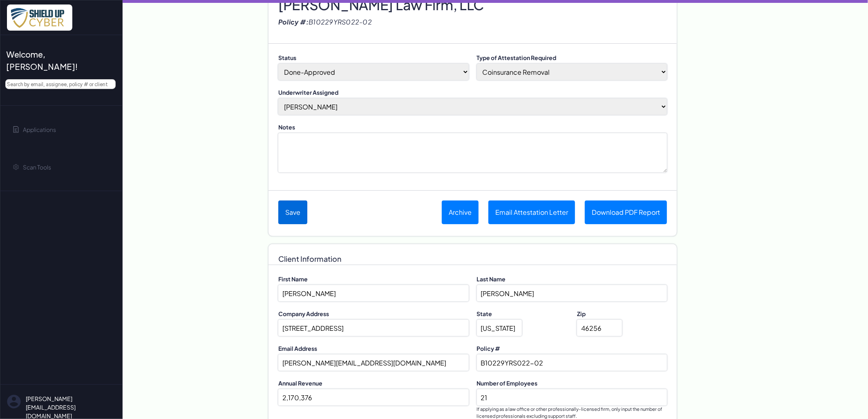  Describe the element at coordinates (572, 293) in the screenshot. I see `input: Last name` at that location.